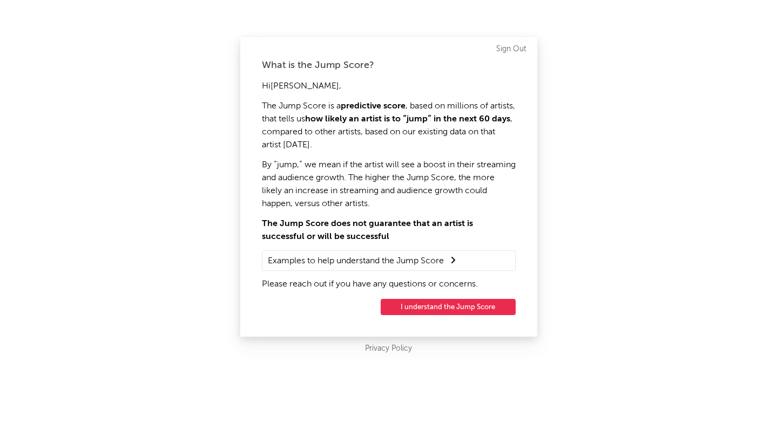 The image size is (777, 430). What do you see at coordinates (389, 126) in the screenshot?
I see `p: The Jump Score is a , based on millions of artists, that tells us , compared to other artists, ba...` at bounding box center [389, 126].